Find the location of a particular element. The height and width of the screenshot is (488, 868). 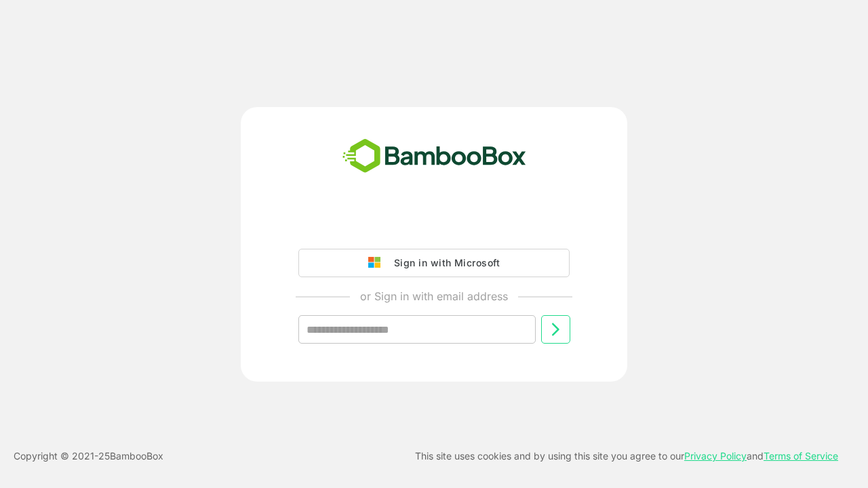

button: Sign in with Microsoft is located at coordinates (434, 263).